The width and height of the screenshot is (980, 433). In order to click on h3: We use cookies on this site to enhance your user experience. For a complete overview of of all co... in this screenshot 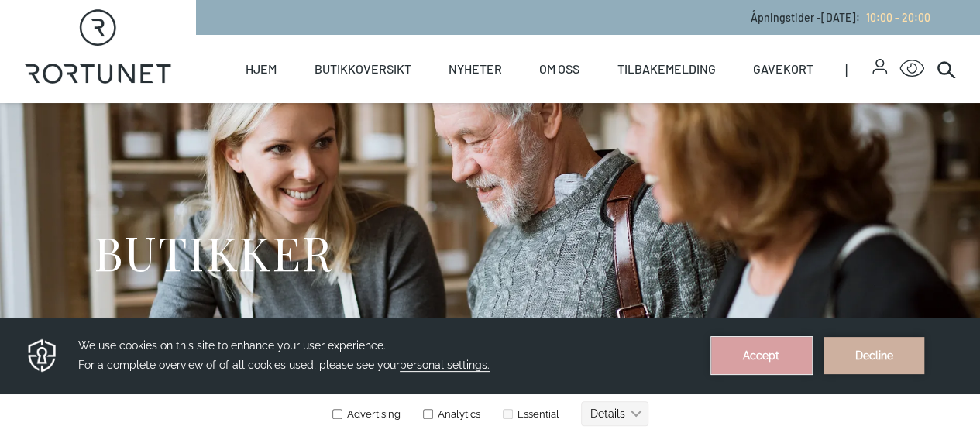, I will do `click(385, 38)`.